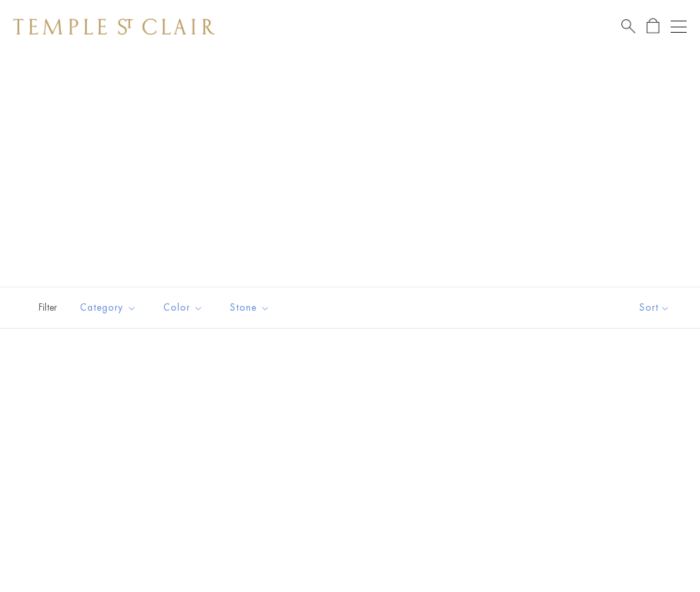 Image resolution: width=700 pixels, height=592 pixels. Describe the element at coordinates (114, 27) in the screenshot. I see `img: Temple St. Clair` at that location.